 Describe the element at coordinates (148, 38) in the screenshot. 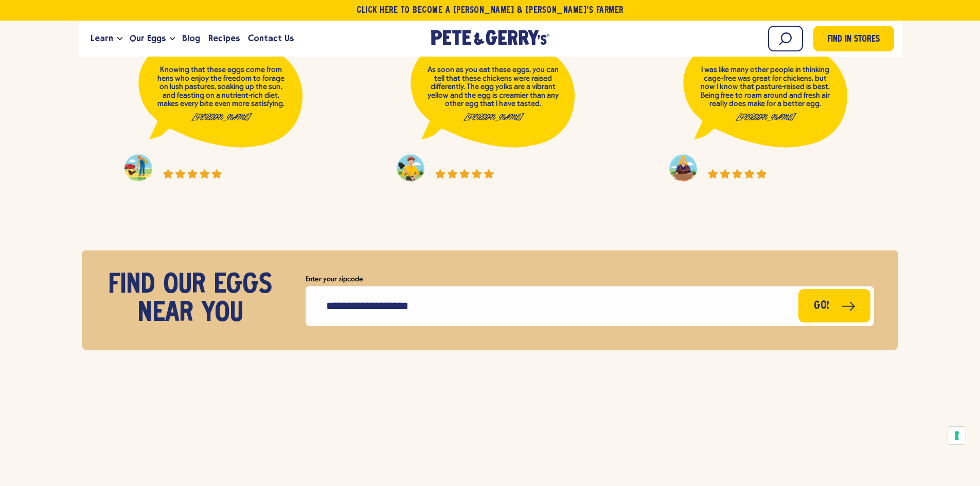

I see `span: Our Eggs` at that location.